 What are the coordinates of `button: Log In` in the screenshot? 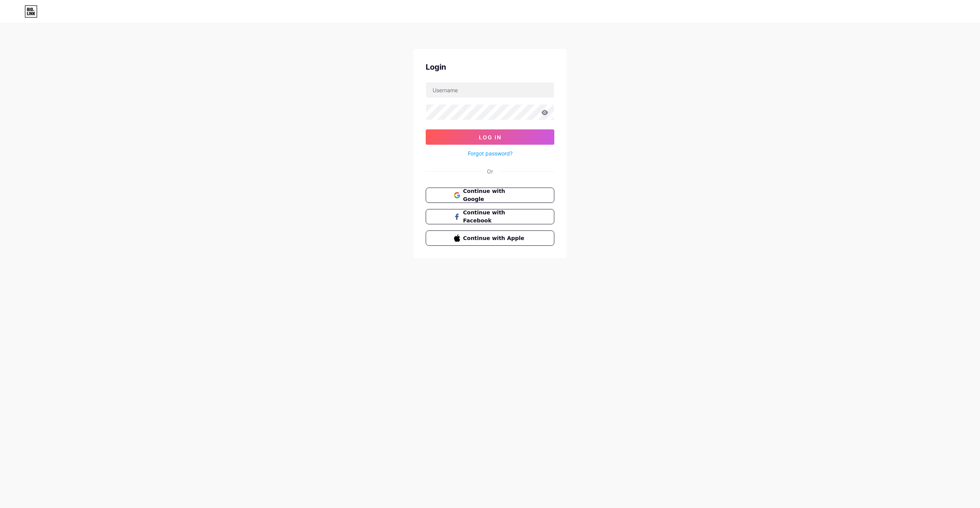 It's located at (490, 137).